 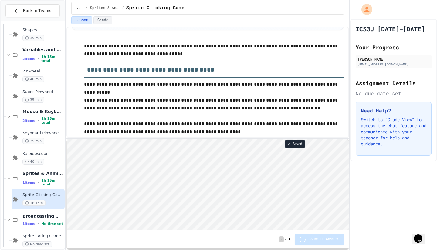 What do you see at coordinates (43, 92) in the screenshot?
I see `span: Super Pinwheel` at bounding box center [43, 92].